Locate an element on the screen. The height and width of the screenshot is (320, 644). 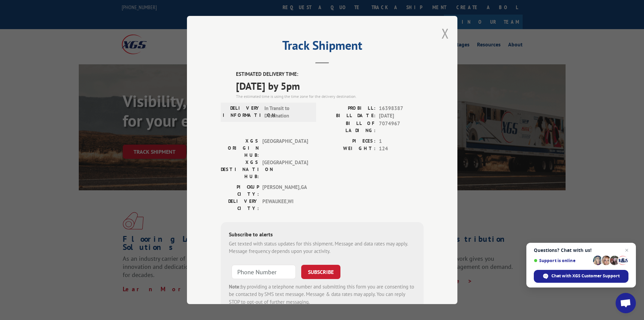
span: 7074967 is located at coordinates (401, 127).